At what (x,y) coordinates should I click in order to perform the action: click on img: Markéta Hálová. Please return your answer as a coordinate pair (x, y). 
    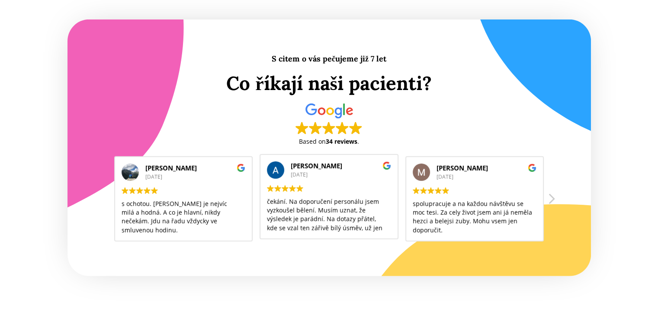
    Looking at the image, I should click on (422, 172).